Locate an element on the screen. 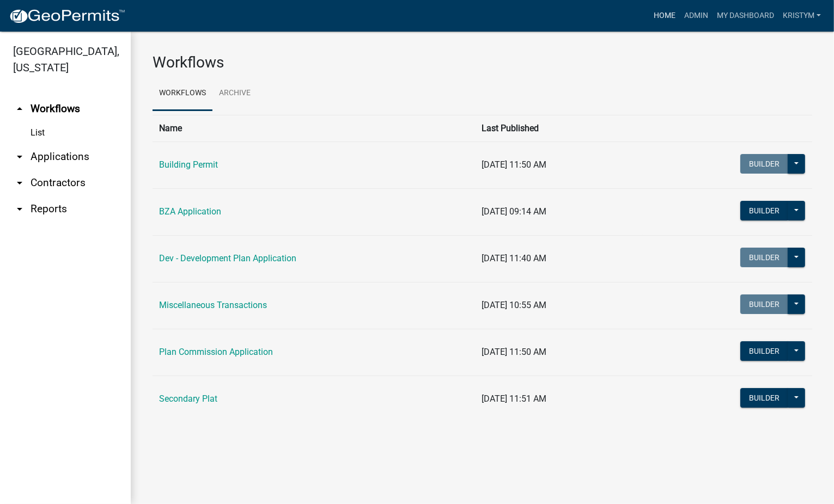 This screenshot has width=834, height=504. a: Home is located at coordinates (665, 15).